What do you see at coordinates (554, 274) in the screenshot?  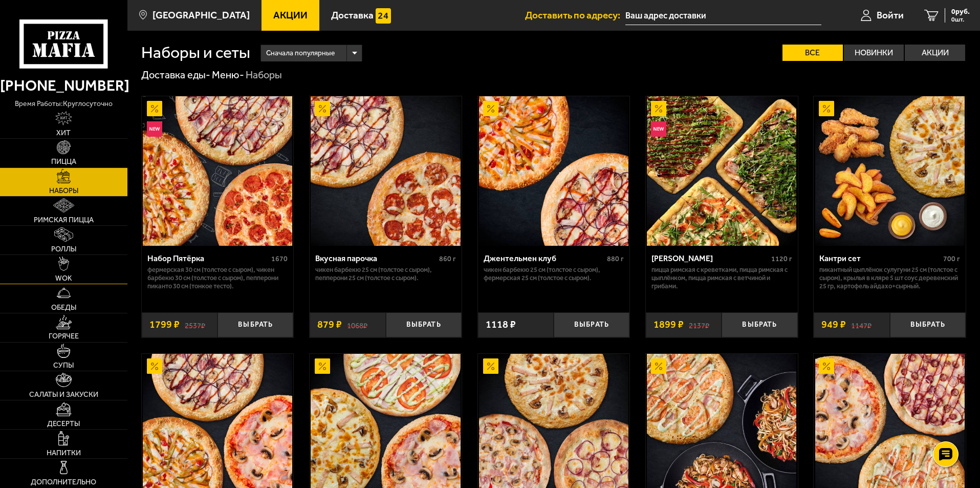 I see `p: Чикен Барбекю 25 см (толстое с сыром), Фермерская 25 см (толстое с сыром).` at bounding box center [554, 274].